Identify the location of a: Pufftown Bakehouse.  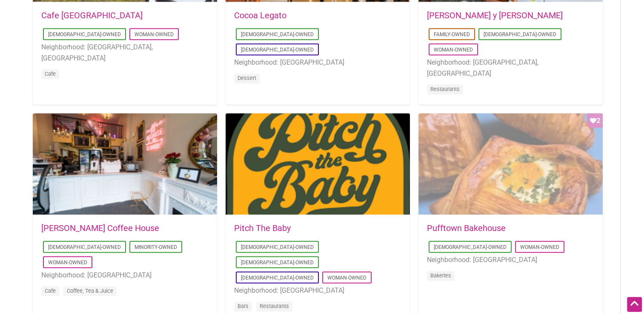
(466, 228).